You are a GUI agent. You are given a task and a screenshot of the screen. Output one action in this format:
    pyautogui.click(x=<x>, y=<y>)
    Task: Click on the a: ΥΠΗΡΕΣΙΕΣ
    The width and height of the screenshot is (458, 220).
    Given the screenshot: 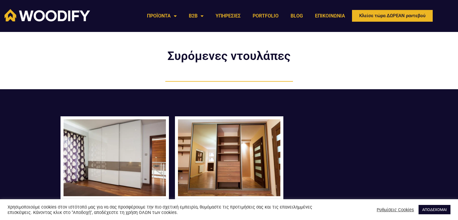 What is the action you would take?
    pyautogui.click(x=228, y=16)
    